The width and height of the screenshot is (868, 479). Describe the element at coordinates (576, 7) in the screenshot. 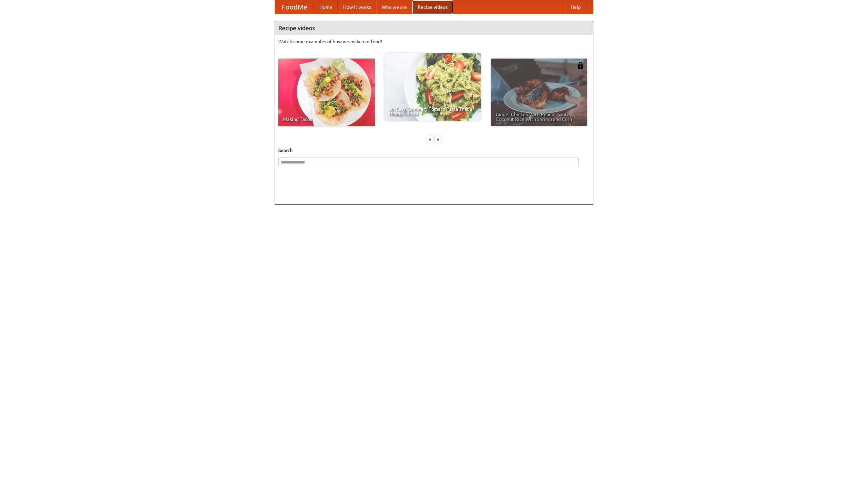

I see `a: Help` at that location.